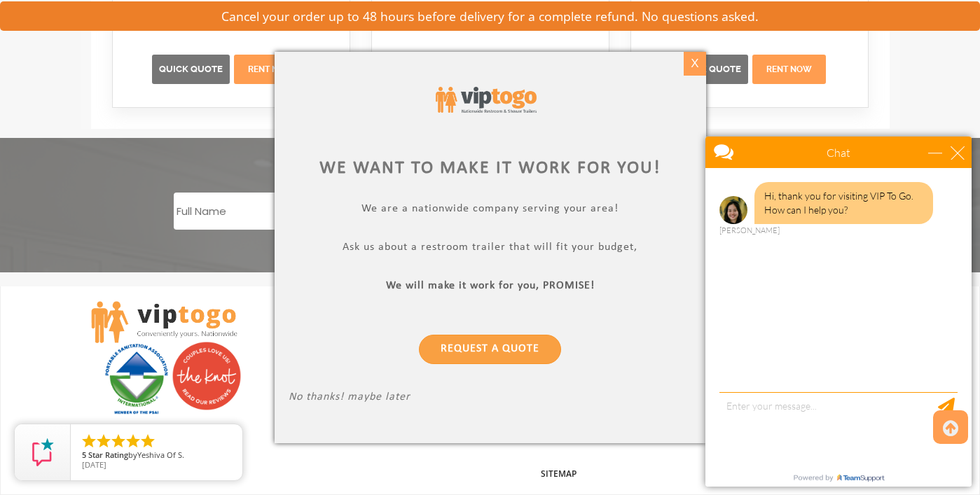  I want to click on p: No thanks! maybe later, so click(490, 398).